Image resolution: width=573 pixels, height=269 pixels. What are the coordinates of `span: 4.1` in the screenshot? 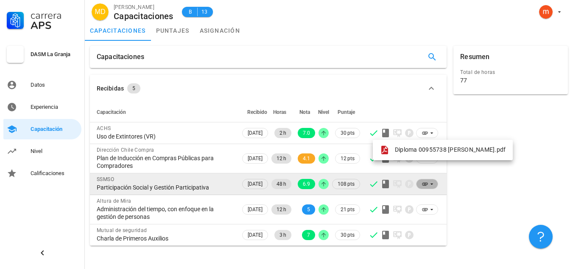 It's located at (306, 158).